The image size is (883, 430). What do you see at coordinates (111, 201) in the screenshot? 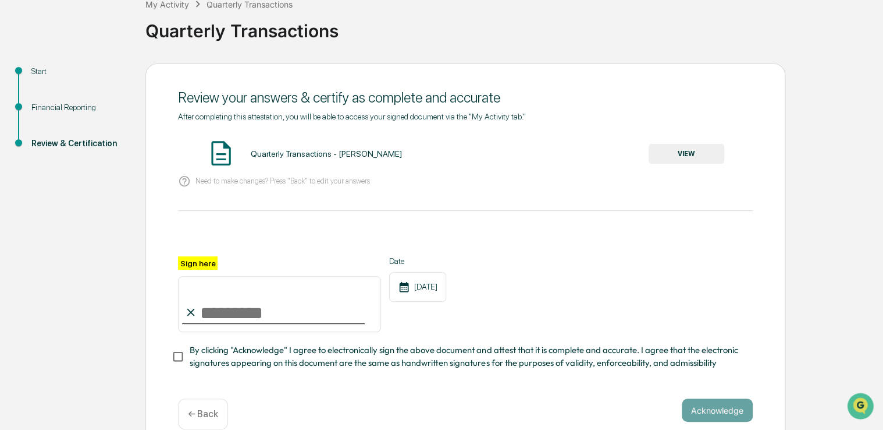
I see `a: Powered byPylon` at bounding box center [111, 201].